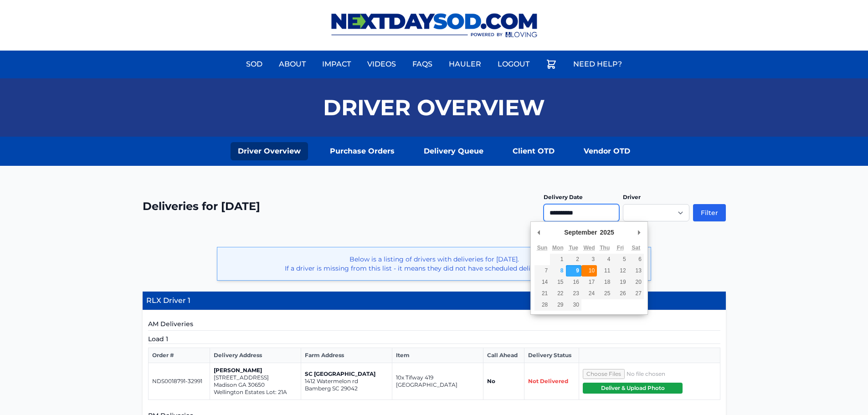 This screenshot has height=415, width=868. What do you see at coordinates (292, 64) in the screenshot?
I see `a: About` at bounding box center [292, 64].